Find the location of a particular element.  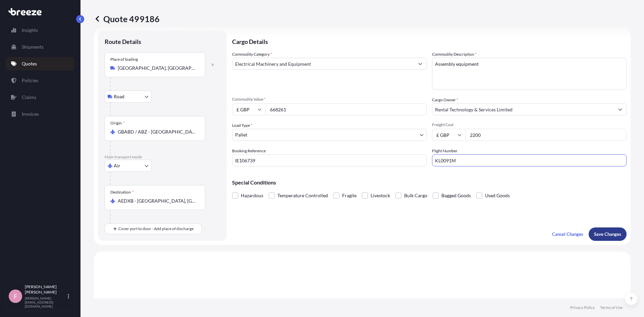

a: Terms of Use is located at coordinates (611, 308).